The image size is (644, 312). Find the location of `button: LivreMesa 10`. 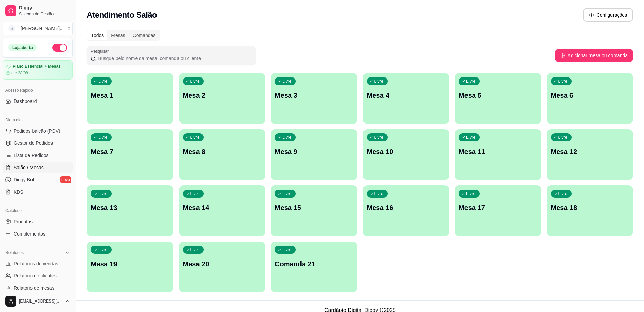

button: LivreMesa 10 is located at coordinates (406, 155).